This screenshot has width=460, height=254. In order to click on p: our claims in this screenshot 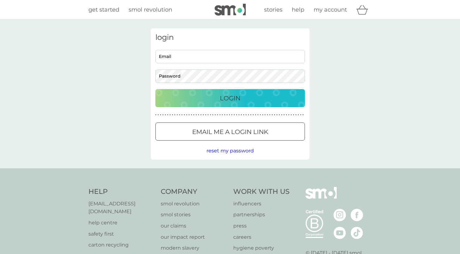, I will do `click(194, 226)`.